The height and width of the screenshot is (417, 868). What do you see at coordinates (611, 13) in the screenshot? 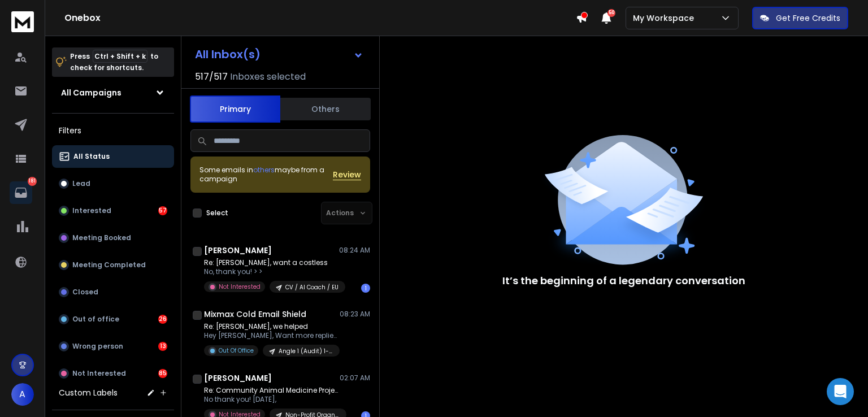
I see `span: 50` at bounding box center [611, 13].